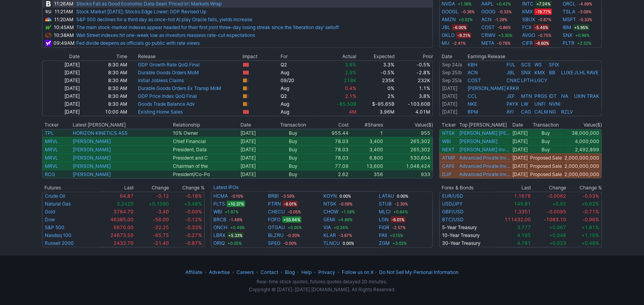  What do you see at coordinates (104, 104) in the screenshot?
I see `td: 8:30 AM` at bounding box center [104, 104].